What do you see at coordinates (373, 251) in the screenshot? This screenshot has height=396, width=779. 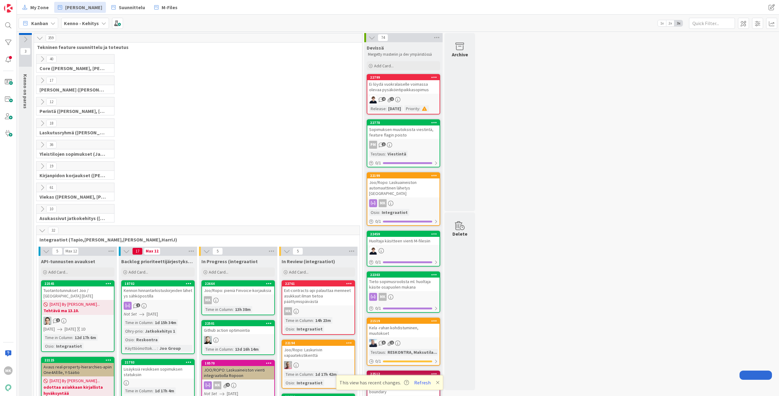 I see `img: MT` at bounding box center [373, 251].